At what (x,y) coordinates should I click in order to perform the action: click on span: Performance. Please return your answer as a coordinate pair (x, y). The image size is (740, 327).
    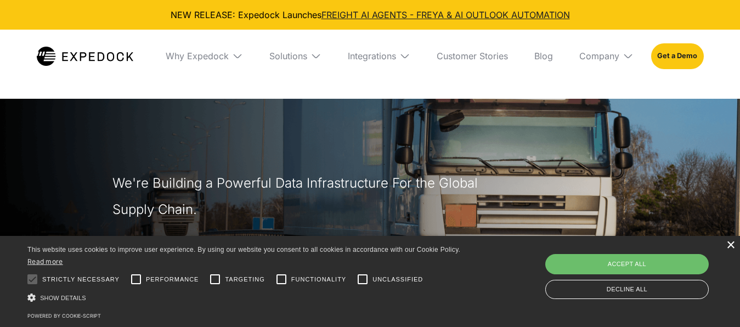
    Looking at the image, I should click on (172, 279).